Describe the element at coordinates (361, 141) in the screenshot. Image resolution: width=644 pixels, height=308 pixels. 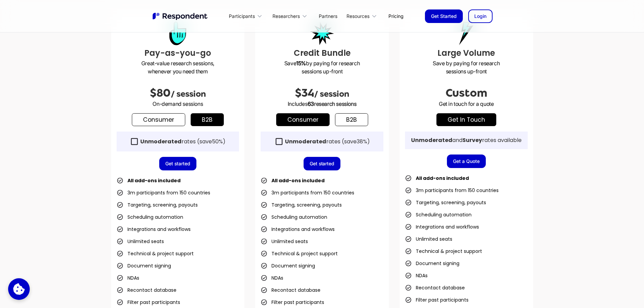
I see `span: 38%` at that location.